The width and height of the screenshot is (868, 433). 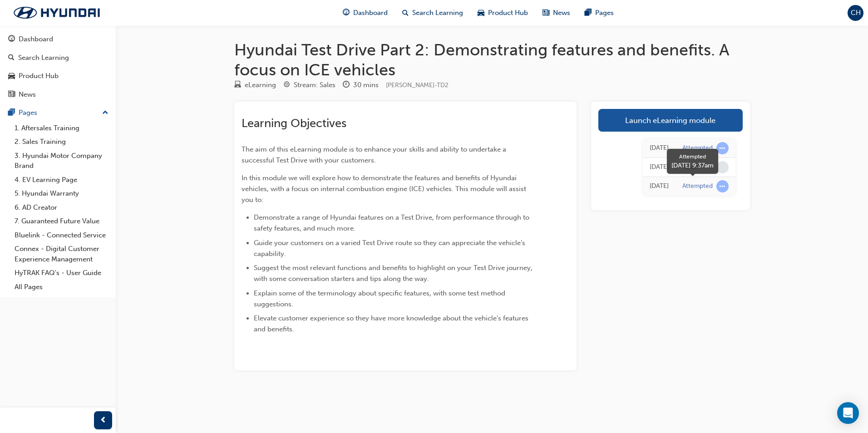 I want to click on span: Guide your customers on a varied Test Drive route so they can appreciate the vehicle’s capability., so click(x=390, y=248).